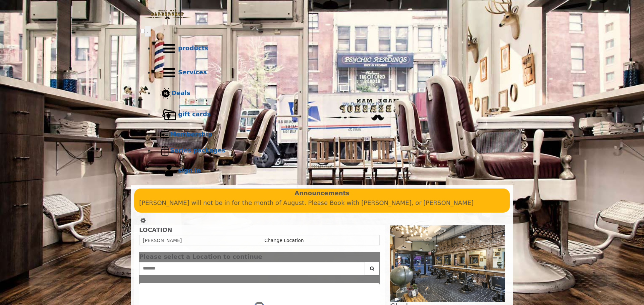  Describe the element at coordinates (329, 73) in the screenshot. I see `a: ServicesServices` at that location.